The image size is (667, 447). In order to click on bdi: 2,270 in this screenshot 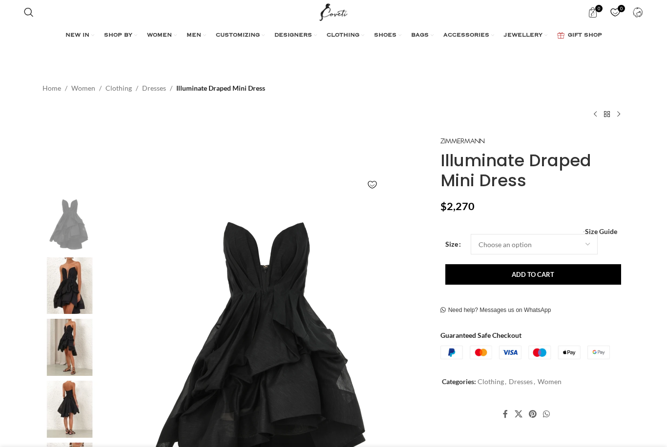, I will do `click(457, 206)`.